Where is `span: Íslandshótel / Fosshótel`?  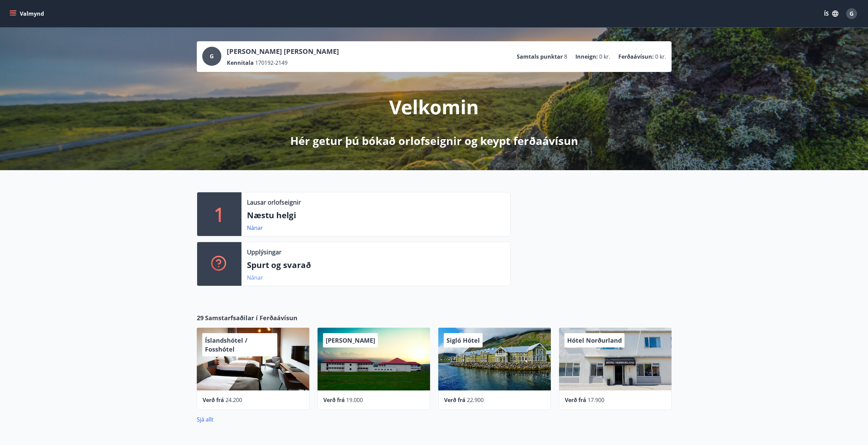 span: Íslandshótel / Fosshótel is located at coordinates (226, 345).